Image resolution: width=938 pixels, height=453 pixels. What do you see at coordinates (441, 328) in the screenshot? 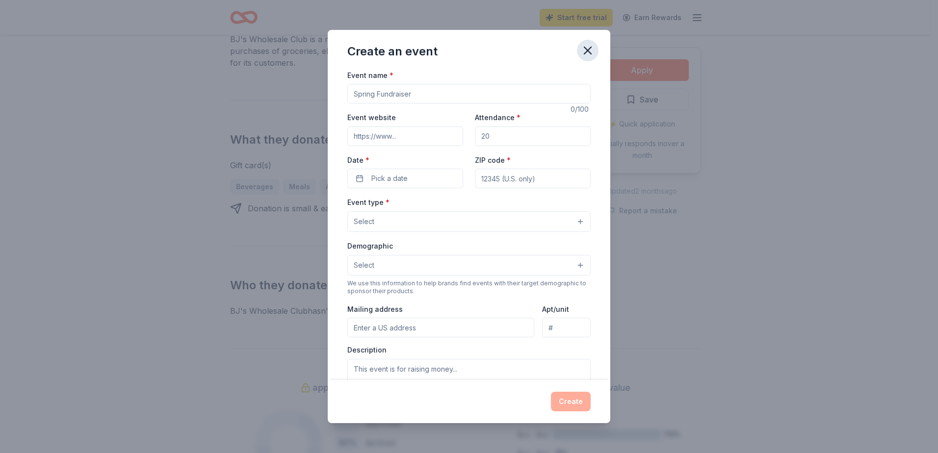
I see `input: Enter a US address` at bounding box center [441, 328].